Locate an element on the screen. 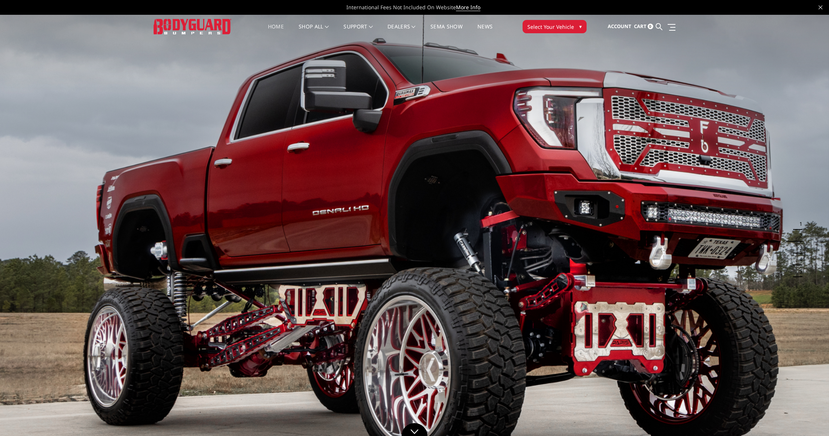 Image resolution: width=829 pixels, height=436 pixels. span: Select Your Vehicle is located at coordinates (550, 27).